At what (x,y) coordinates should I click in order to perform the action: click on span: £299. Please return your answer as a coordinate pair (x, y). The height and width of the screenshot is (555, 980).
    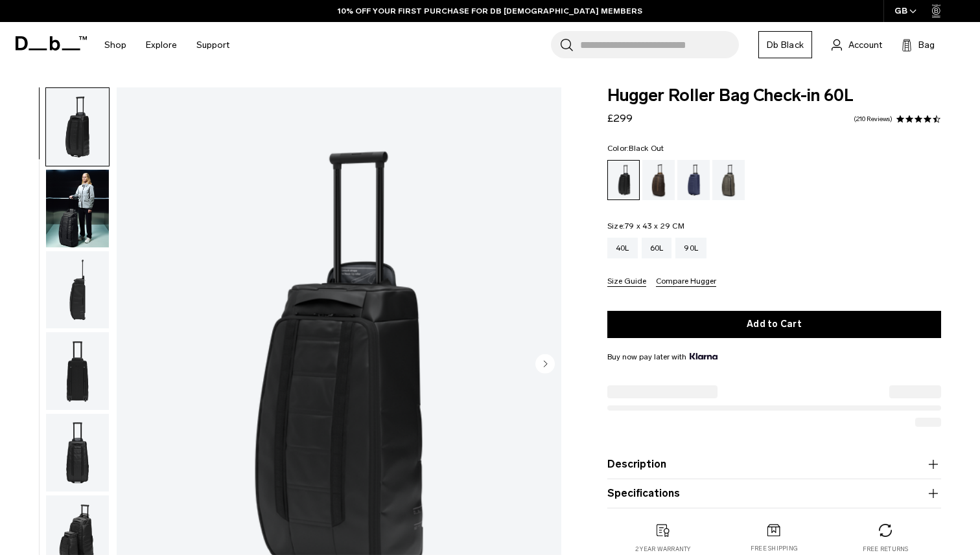
    Looking at the image, I should click on (620, 118).